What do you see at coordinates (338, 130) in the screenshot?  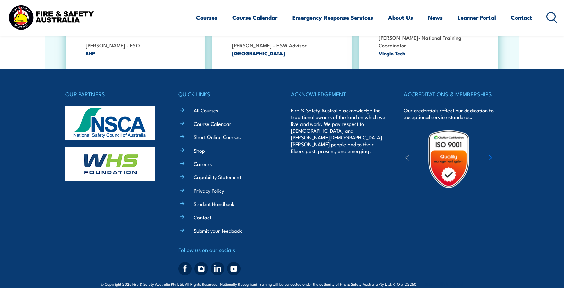 I see `p: Fire & Safety Australia acknowledge the traditional owners of the land on which we live and work....` at bounding box center [338, 130].